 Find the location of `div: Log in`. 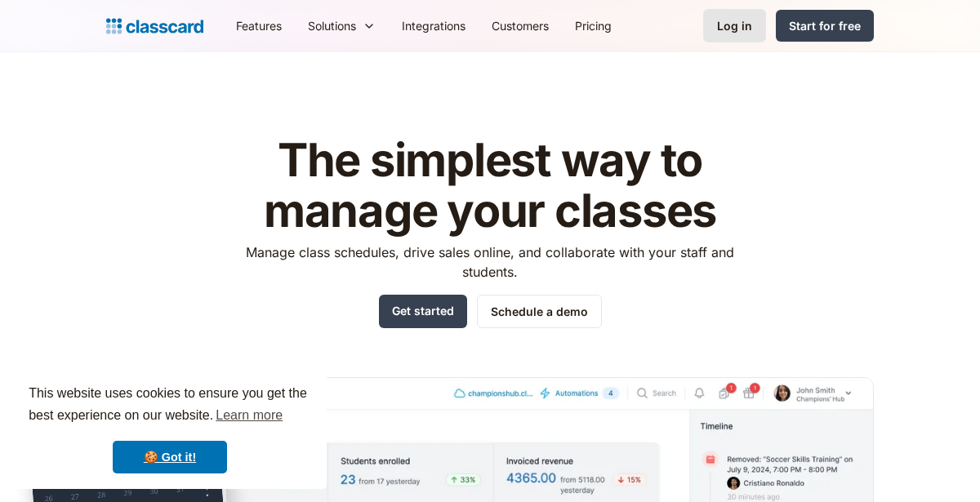

div: Log in is located at coordinates (734, 25).